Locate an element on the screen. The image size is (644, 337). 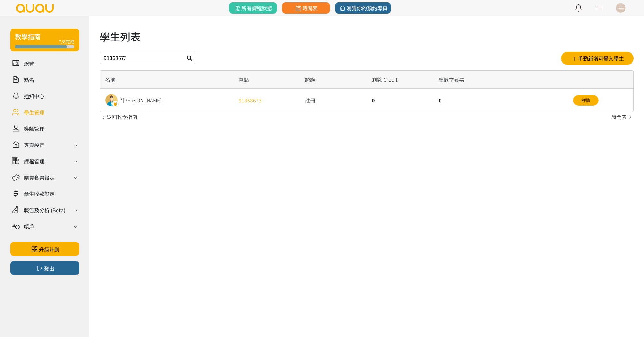
a: 詳情 is located at coordinates (585, 101).